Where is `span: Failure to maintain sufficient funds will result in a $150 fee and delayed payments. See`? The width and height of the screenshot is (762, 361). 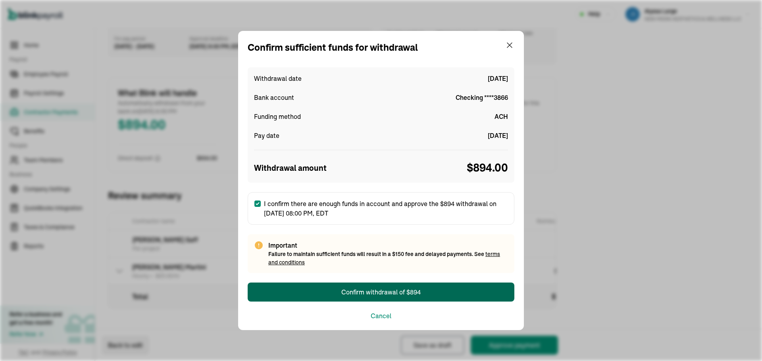 span: Failure to maintain sufficient funds will result in a $150 fee and delayed payments. See is located at coordinates (384, 258).